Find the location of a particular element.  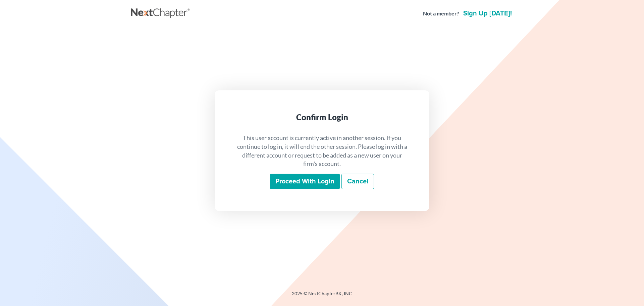

div: Confirm Login is located at coordinates (322, 117).